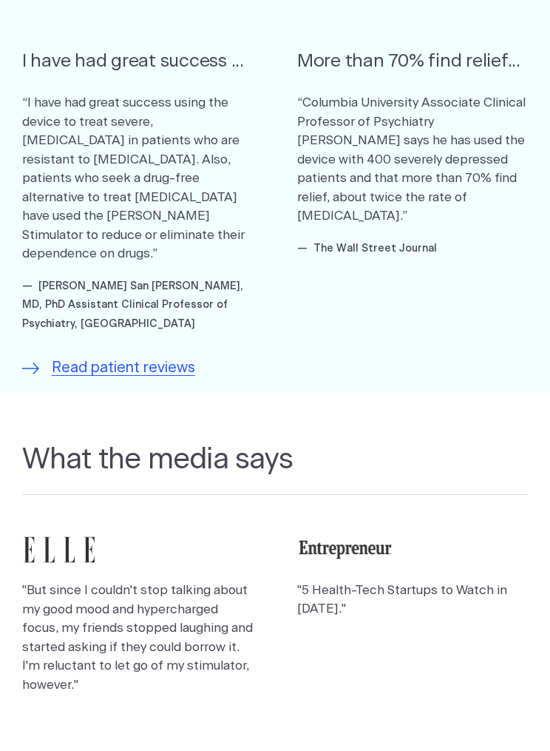  Describe the element at coordinates (138, 637) in the screenshot. I see `p: "But since I couldn't stop talking about my good mood and hypercharged focus, my friends stopped ...` at that location.